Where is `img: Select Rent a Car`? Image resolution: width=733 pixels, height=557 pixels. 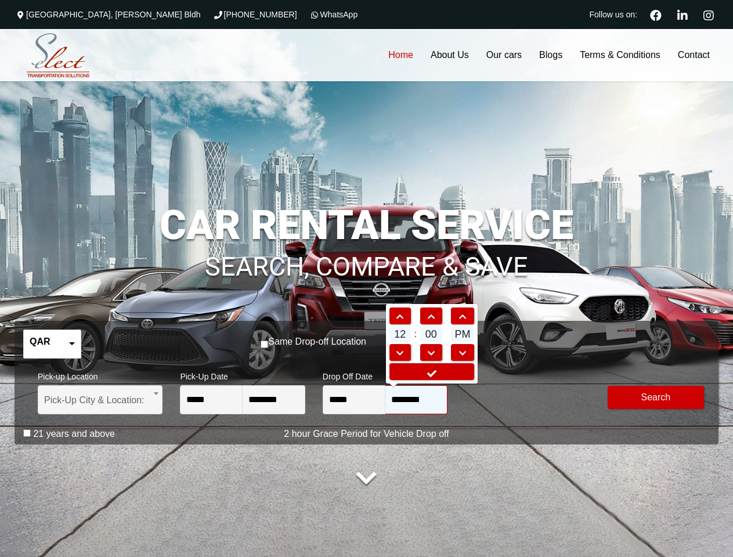
img: Select Rent a Car is located at coordinates (58, 56).